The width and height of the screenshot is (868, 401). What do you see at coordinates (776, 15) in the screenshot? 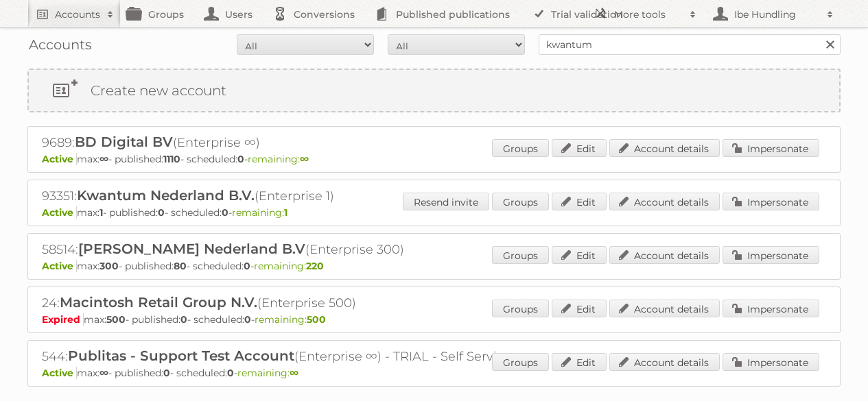
I see `h2: Ibe Hundling` at bounding box center [776, 15].